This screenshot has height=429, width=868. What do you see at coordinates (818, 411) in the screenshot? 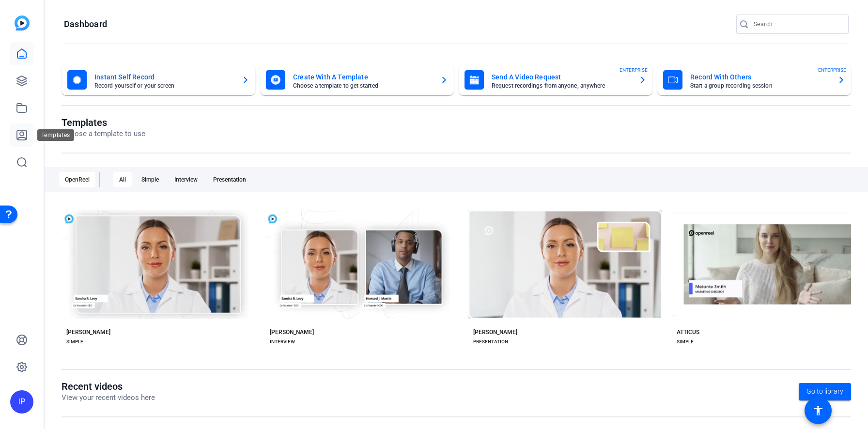
I see `mat-icon: accessibility` at bounding box center [818, 411].